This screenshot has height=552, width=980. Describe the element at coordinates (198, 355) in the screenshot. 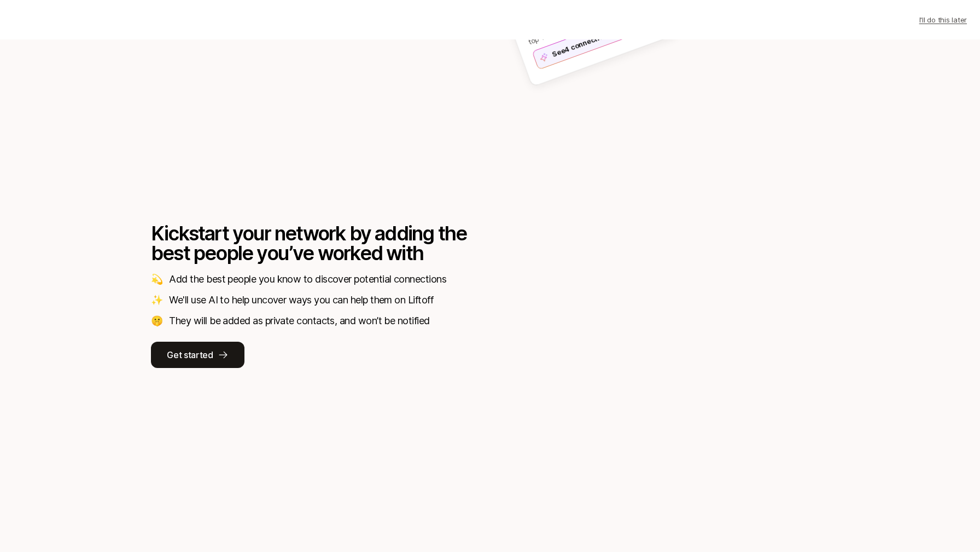

I see `button: Get started` at that location.